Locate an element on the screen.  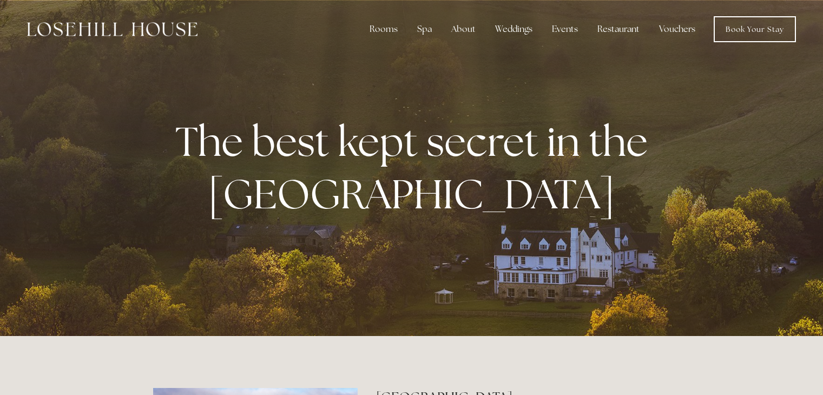
div: Spa is located at coordinates (424, 29).